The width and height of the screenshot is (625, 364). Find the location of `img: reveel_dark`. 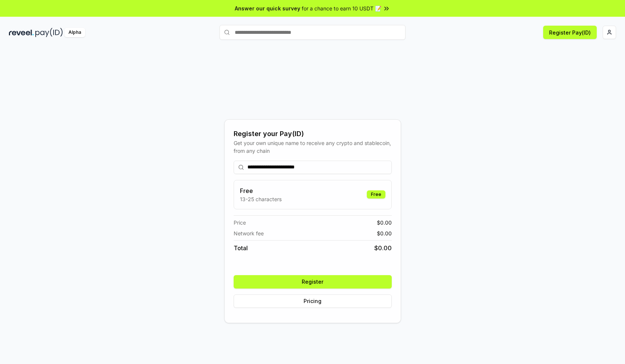

img: reveel_dark is located at coordinates (21, 32).